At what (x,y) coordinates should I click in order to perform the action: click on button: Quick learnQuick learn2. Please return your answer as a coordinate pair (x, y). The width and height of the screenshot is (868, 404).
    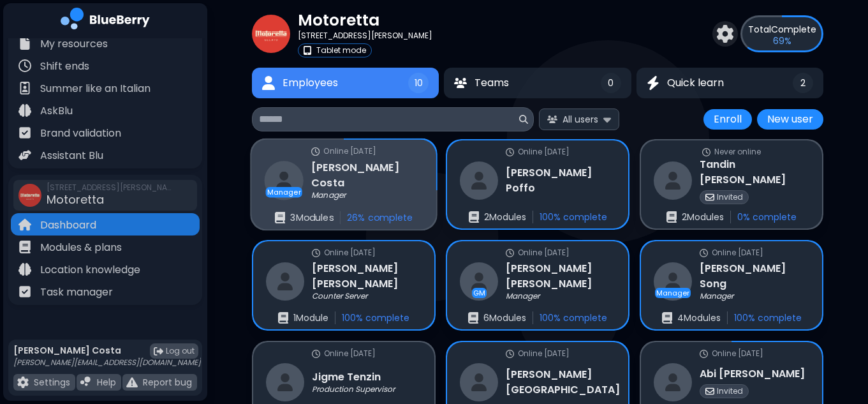
    Looking at the image, I should click on (729, 83).